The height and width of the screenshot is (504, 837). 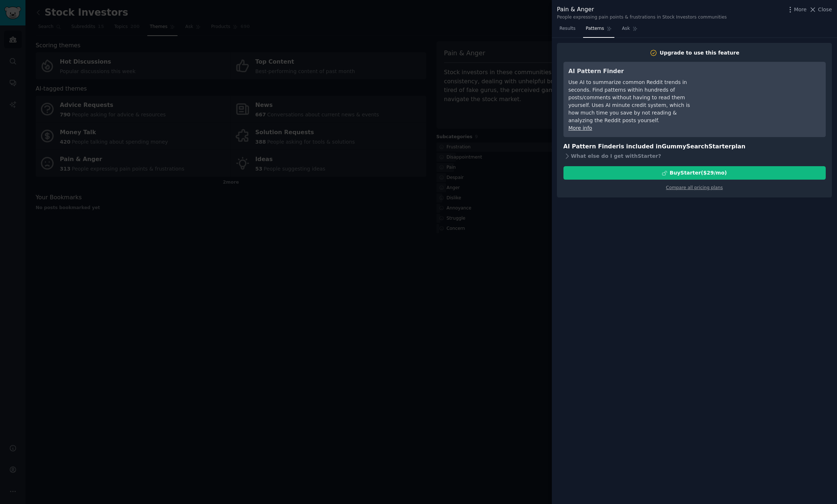 What do you see at coordinates (700, 52) in the screenshot?
I see `div: Upgrade to use this feature` at bounding box center [700, 52].